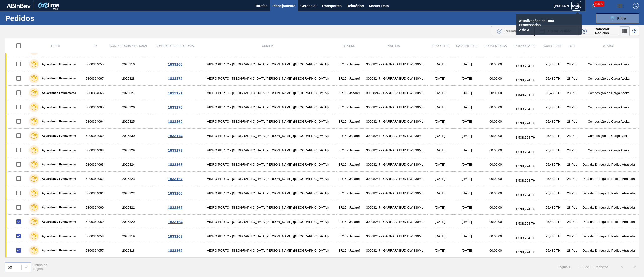 Image resolution: width=644 pixels, height=277 pixels. What do you see at coordinates (175, 236) in the screenshot?
I see `div: 1833163` at bounding box center [175, 236].